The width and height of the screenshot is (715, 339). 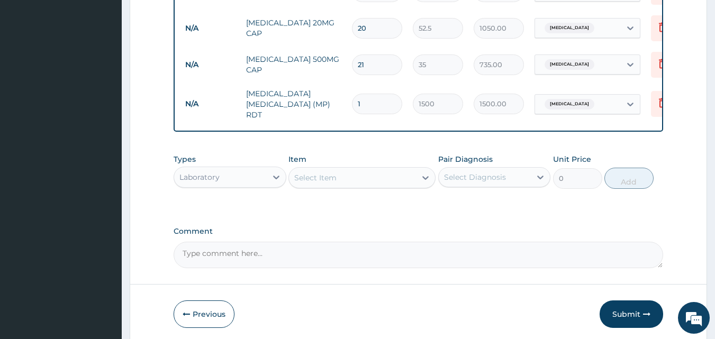 What do you see at coordinates (297, 159) in the screenshot?
I see `label: Item` at bounding box center [297, 159].